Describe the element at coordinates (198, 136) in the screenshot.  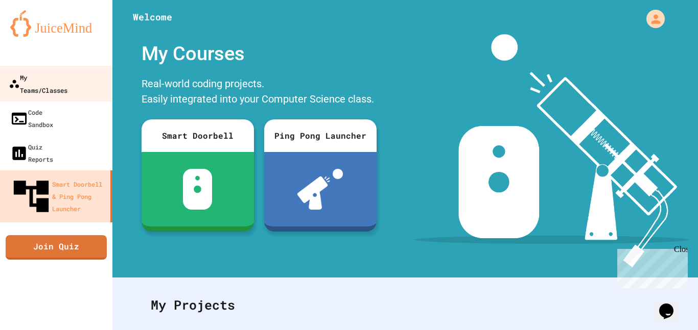
I see `div: Smart Doorbell` at that location.